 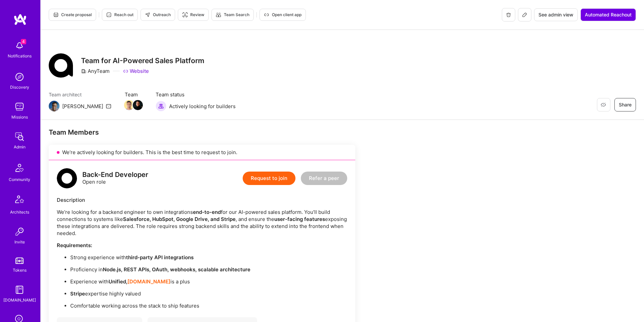 I want to click on strong: Node.js, REST APIs, OAuth, webhooks, scalable architecture, so click(x=176, y=269).